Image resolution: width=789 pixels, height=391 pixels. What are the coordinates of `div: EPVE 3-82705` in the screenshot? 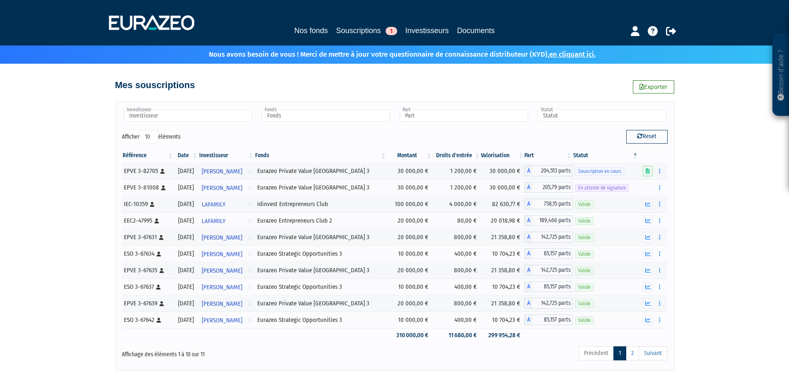 It's located at (147, 171).